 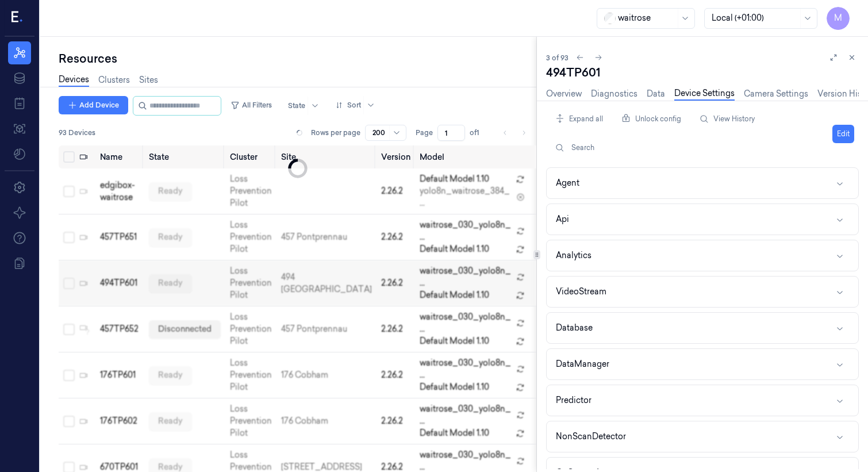 What do you see at coordinates (119, 374) in the screenshot?
I see `div: 176TP601` at bounding box center [119, 374].